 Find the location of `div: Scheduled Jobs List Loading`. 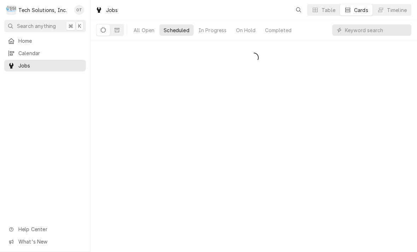

div: Scheduled Jobs List Loading is located at coordinates (254, 58).